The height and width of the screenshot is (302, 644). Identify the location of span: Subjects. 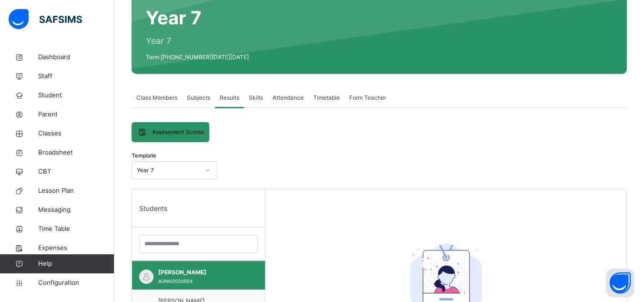
(199, 98).